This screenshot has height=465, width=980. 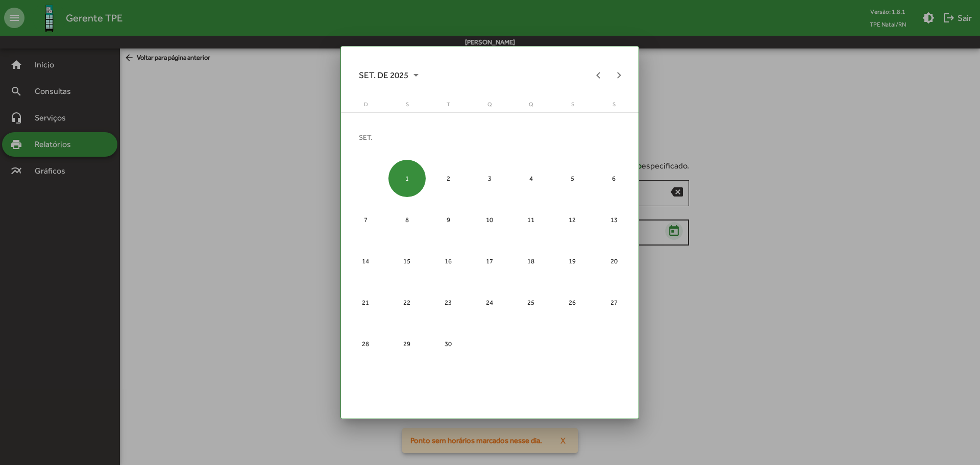 I want to click on div: 13, so click(x=613, y=220).